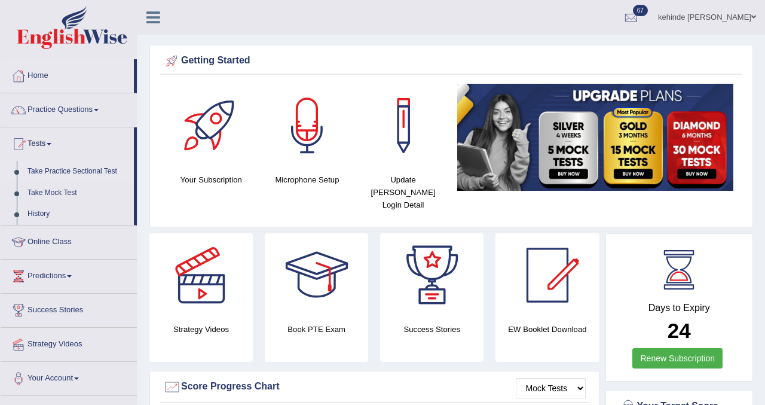 The image size is (765, 405). What do you see at coordinates (78, 171) in the screenshot?
I see `a: Take Practice Sectional Test` at bounding box center [78, 171].